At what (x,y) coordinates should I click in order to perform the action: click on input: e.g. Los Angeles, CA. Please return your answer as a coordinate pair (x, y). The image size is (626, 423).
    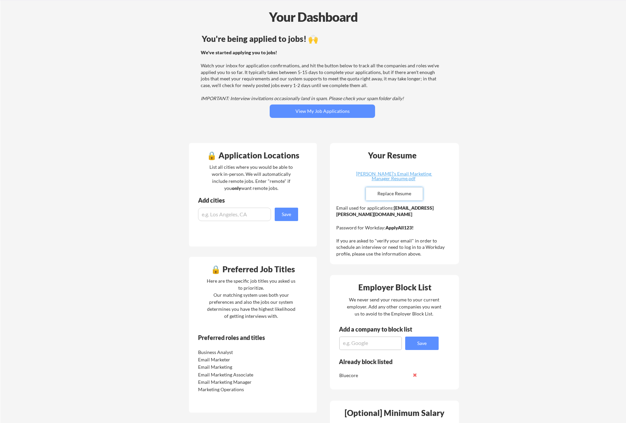
    Looking at the image, I should click on (235, 214).